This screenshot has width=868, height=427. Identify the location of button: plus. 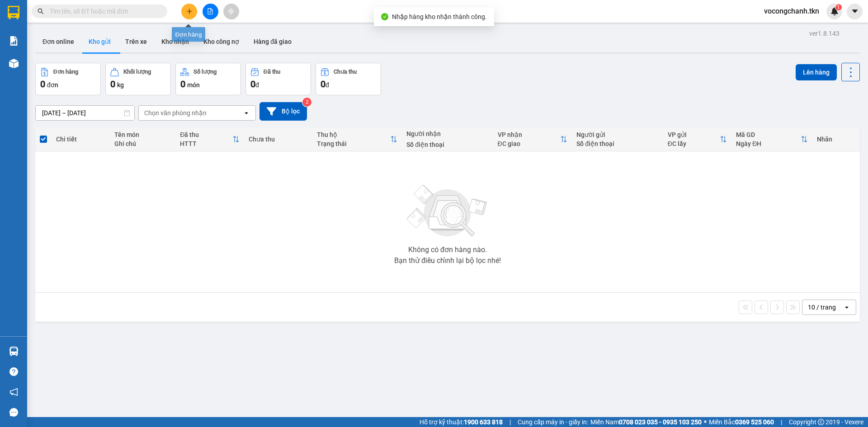
(189, 12).